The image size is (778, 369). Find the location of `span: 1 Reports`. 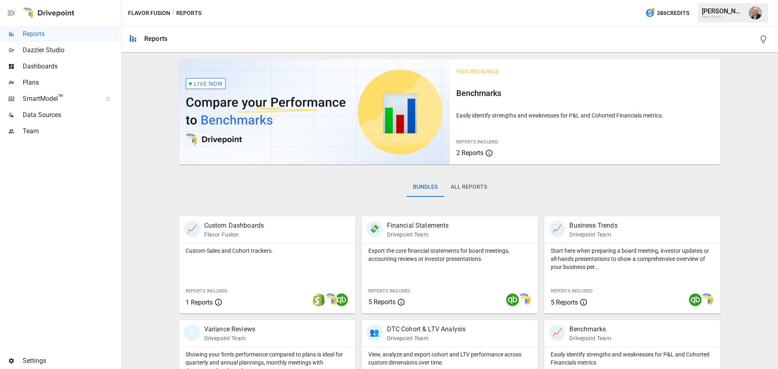

span: 1 Reports is located at coordinates (199, 302).